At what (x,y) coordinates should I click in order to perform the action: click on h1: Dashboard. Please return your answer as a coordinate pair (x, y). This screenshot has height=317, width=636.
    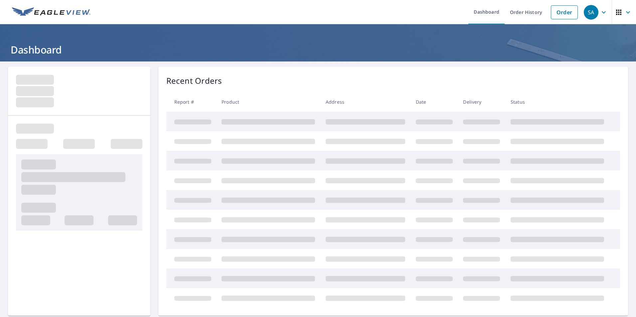
    Looking at the image, I should click on (318, 50).